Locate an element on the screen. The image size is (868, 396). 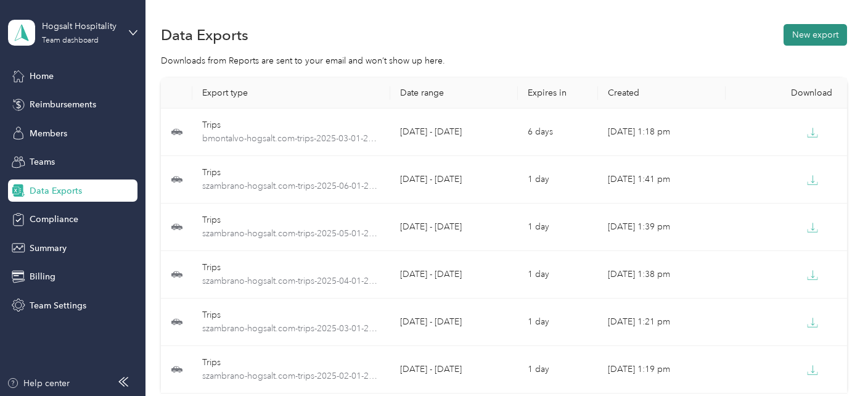
h1: Data Exports is located at coordinates (205, 35).